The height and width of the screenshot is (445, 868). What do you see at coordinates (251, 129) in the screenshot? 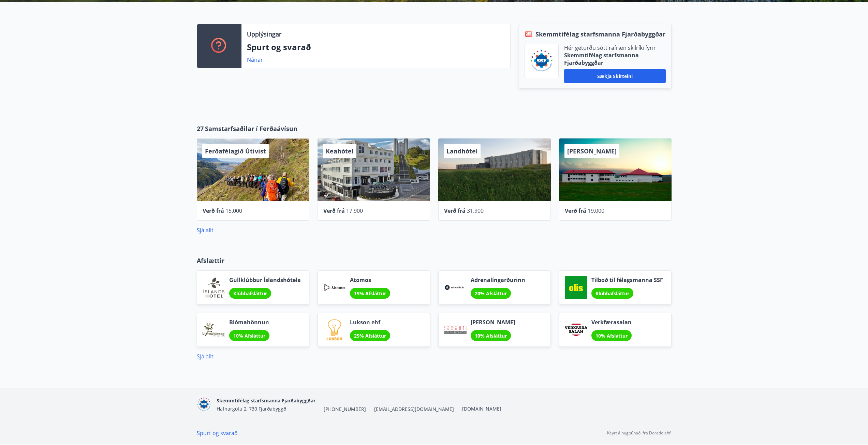
I see `span: Samstarfsaðilar í Ferðaávísun` at bounding box center [251, 129].